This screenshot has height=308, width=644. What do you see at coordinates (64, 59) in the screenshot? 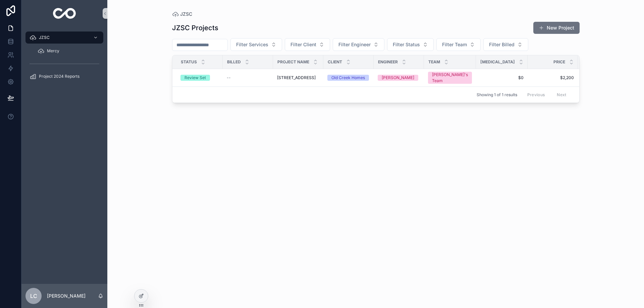
I see `div: scrollable content` at bounding box center [64, 59].